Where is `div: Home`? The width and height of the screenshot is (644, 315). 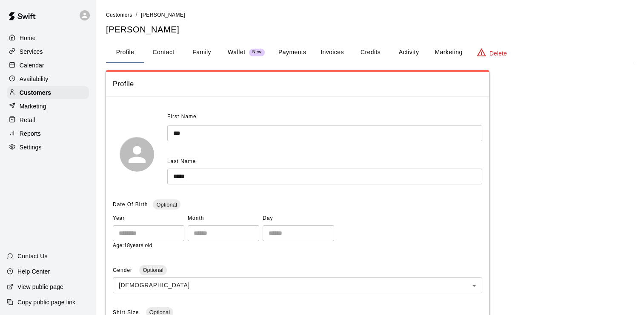
div: Home is located at coordinates (47, 38).